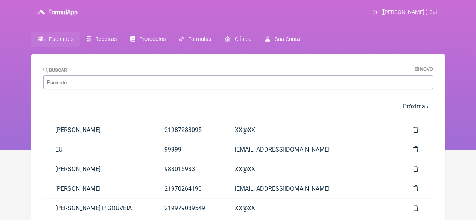 The width and height of the screenshot is (476, 220). What do you see at coordinates (424, 69) in the screenshot?
I see `a: Novo` at bounding box center [424, 69].